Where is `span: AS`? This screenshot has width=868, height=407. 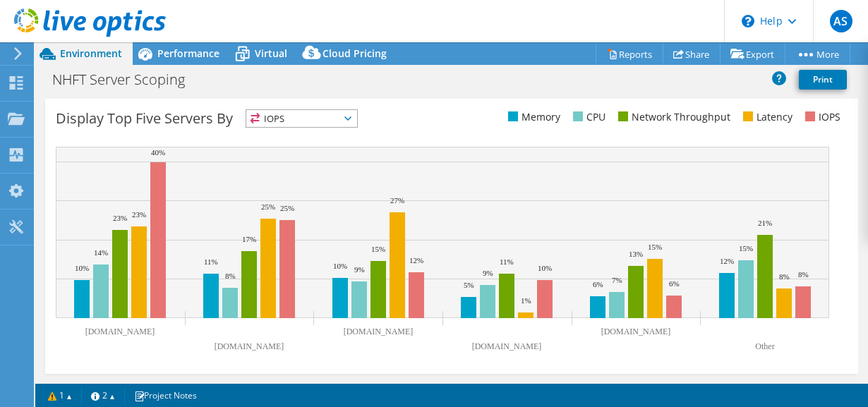 span: AS is located at coordinates (841, 21).